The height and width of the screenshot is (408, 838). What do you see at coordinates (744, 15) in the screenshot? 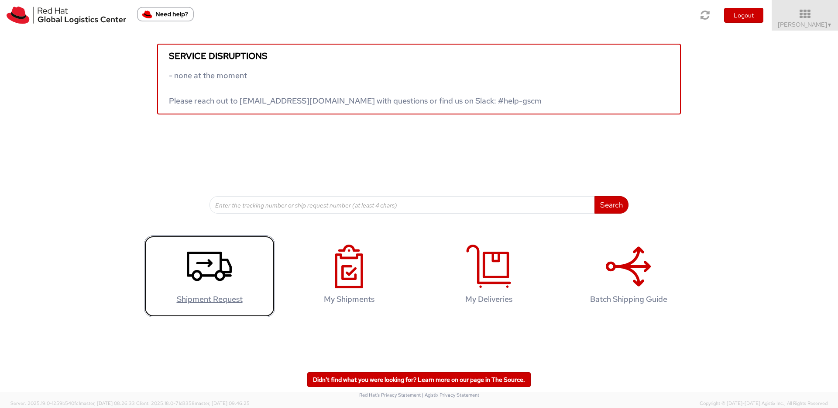
I see `button: Logout` at bounding box center [744, 15].